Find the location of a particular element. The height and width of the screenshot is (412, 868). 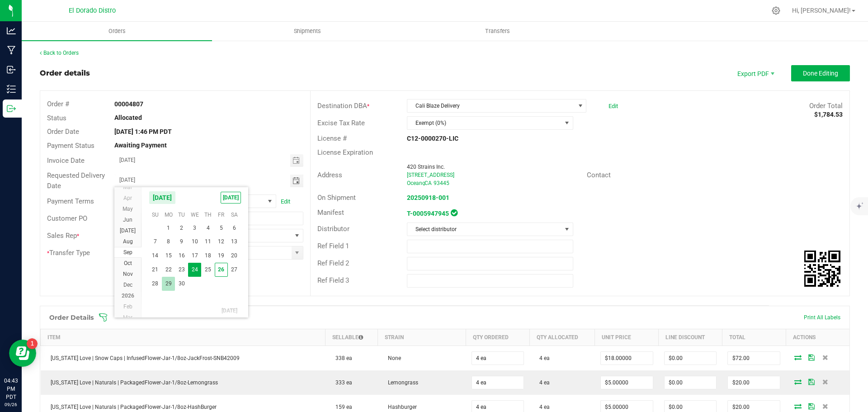

span: 7 is located at coordinates (155, 241).